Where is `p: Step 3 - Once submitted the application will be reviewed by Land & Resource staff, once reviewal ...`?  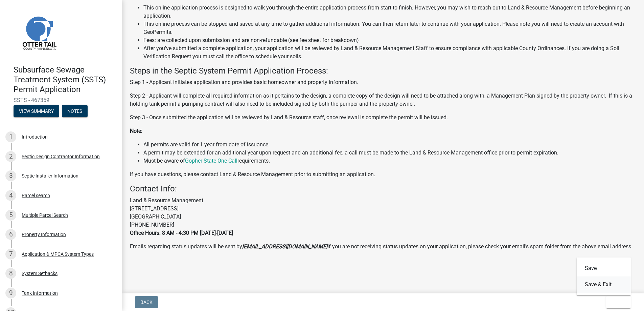 p: Step 3 - Once submitted the application will be reviewed by Land & Resource staff, once reviewal ... is located at coordinates (383, 118).